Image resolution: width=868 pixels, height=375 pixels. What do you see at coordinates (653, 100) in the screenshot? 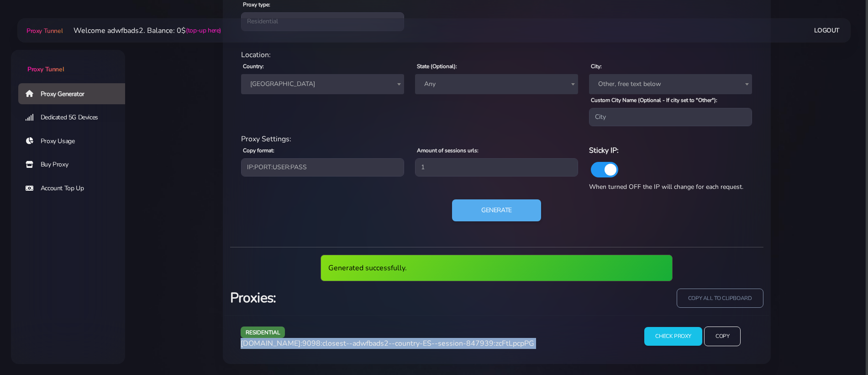
I see `label: Custom City Name (Optional - If city set to "Other"):` at bounding box center [653, 100].